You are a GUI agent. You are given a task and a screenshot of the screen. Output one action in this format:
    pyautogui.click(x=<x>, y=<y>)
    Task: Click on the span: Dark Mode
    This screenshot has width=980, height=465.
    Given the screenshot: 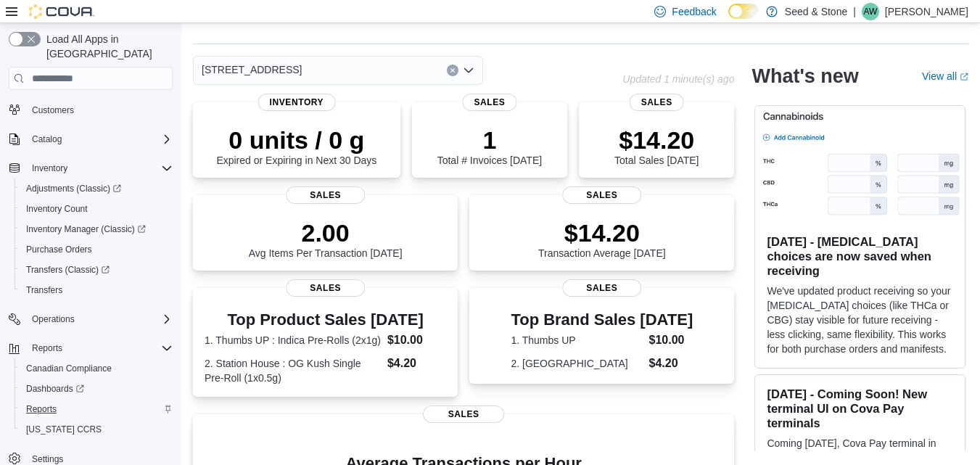 What is the action you would take?
    pyautogui.click(x=728, y=19)
    